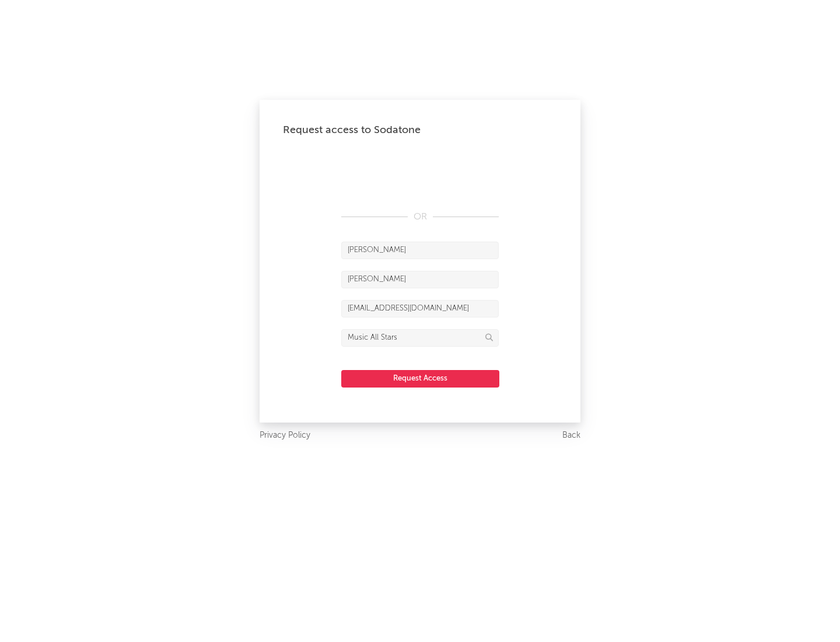 This screenshot has width=840, height=642. What do you see at coordinates (420, 379) in the screenshot?
I see `button: Request Access` at bounding box center [420, 379].